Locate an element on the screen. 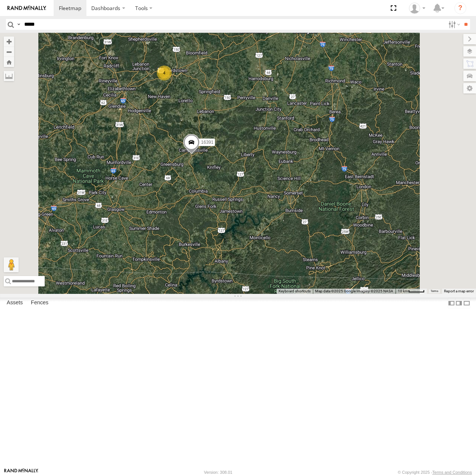 The width and height of the screenshot is (476, 476). div: Paul Withrow is located at coordinates (417, 8).